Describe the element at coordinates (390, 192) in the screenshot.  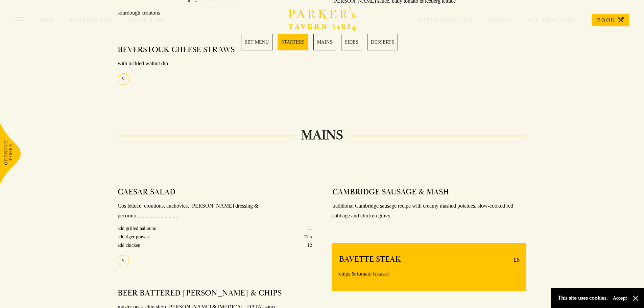
I see `h4: CAMBRIDGE SAUSAGE & MASH` at that location.